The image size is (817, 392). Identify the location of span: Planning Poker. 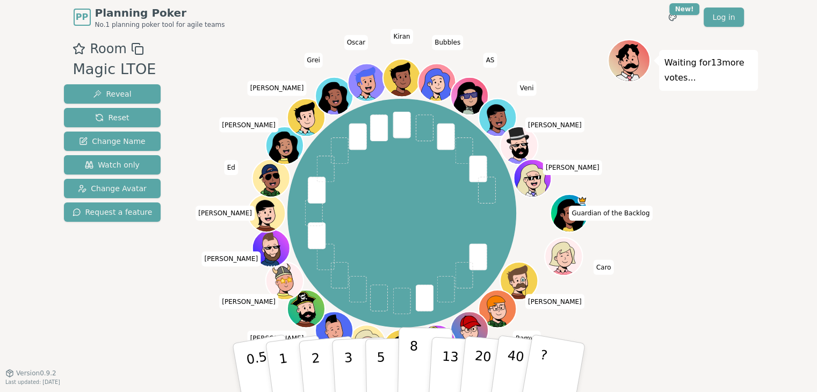
(160, 13).